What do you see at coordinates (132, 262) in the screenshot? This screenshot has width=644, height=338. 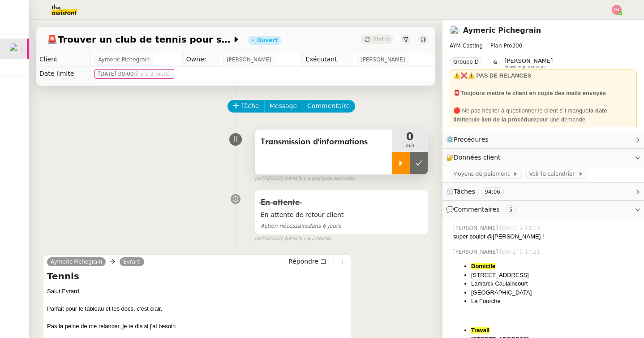 I see `a: Evrard` at bounding box center [132, 262].